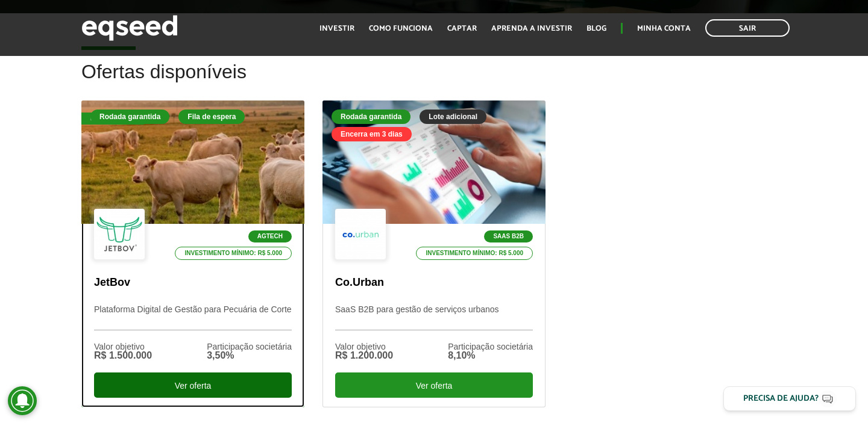  Describe the element at coordinates (453, 116) in the screenshot. I see `div: Lote adicional` at that location.